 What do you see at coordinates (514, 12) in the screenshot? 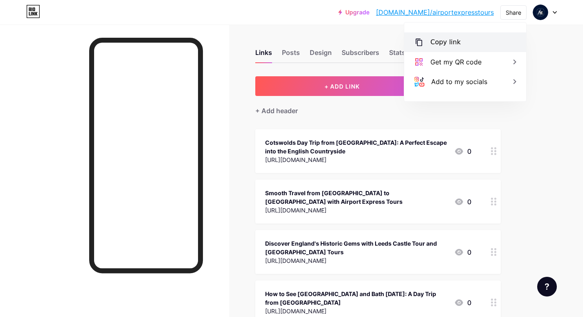
I see `div: Share` at bounding box center [514, 12].